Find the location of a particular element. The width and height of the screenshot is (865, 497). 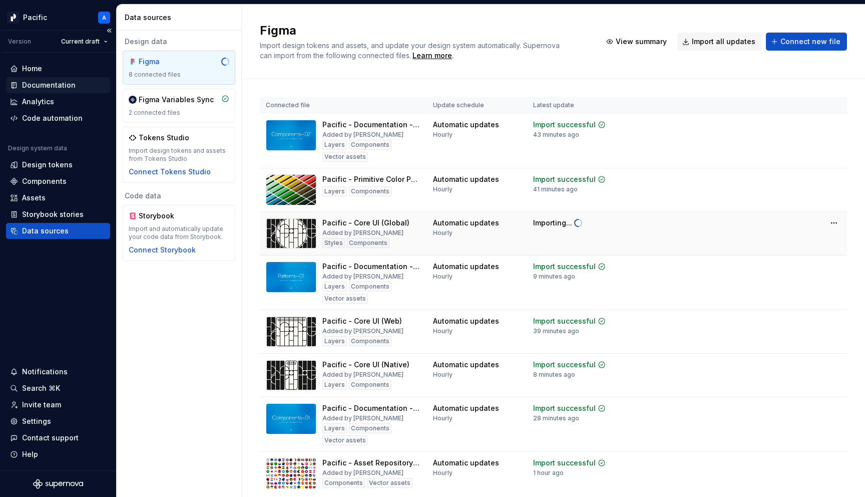

a: Assets is located at coordinates (58, 198).